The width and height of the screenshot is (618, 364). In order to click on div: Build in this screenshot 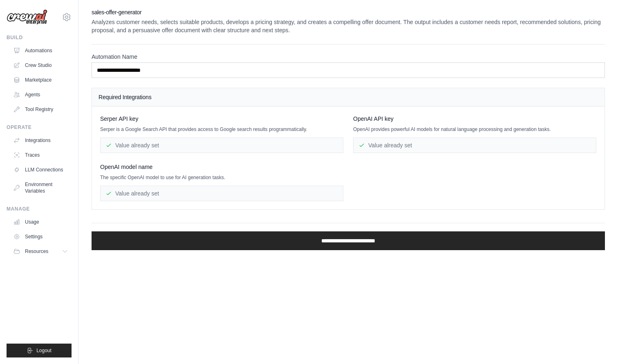, I will do `click(39, 38)`.